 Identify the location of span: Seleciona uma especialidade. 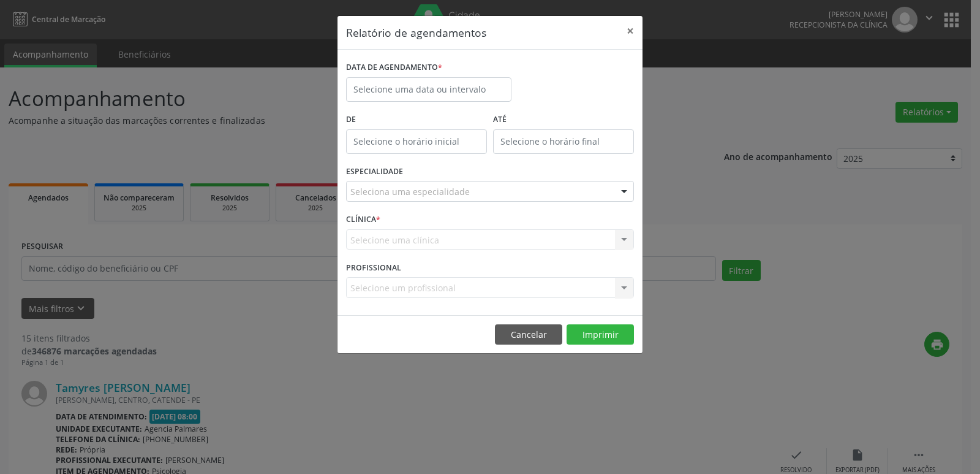
(410, 191).